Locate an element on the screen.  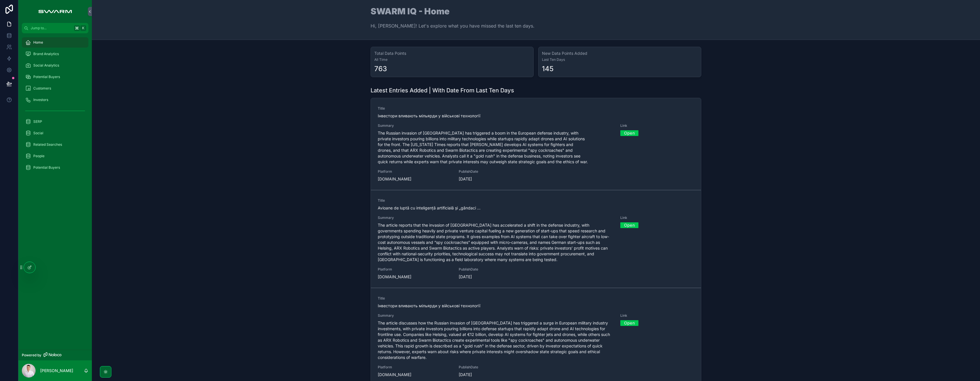
span: Social is located at coordinates (38, 133).